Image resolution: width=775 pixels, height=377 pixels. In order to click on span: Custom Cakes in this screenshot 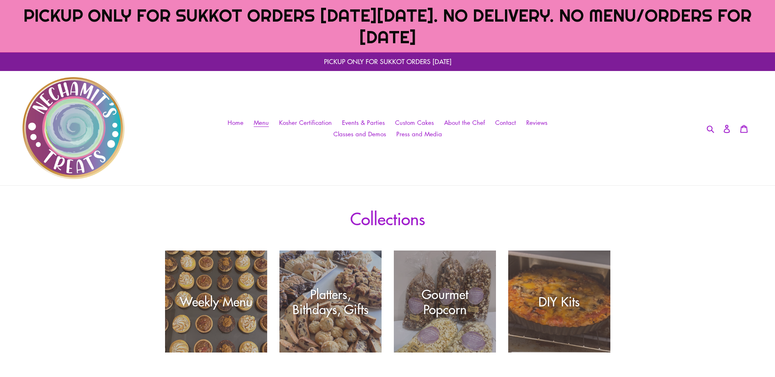, I will do `click(414, 123)`.